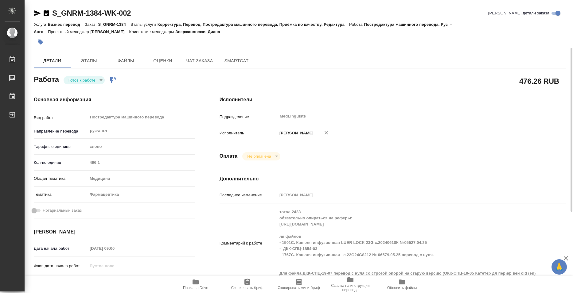 The height and width of the screenshot is (293, 573). Describe the element at coordinates (60, 179) in the screenshot. I see `p: Общая тематика` at that location.